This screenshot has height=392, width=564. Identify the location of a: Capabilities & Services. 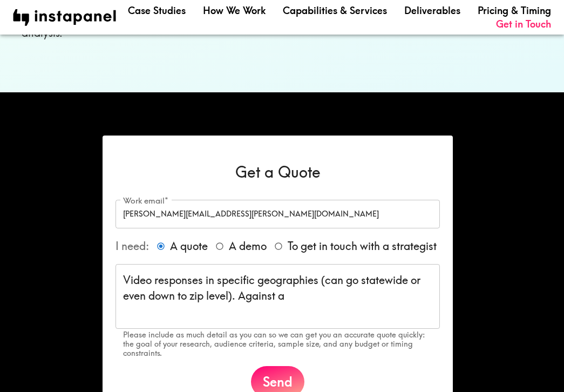
(335, 10).